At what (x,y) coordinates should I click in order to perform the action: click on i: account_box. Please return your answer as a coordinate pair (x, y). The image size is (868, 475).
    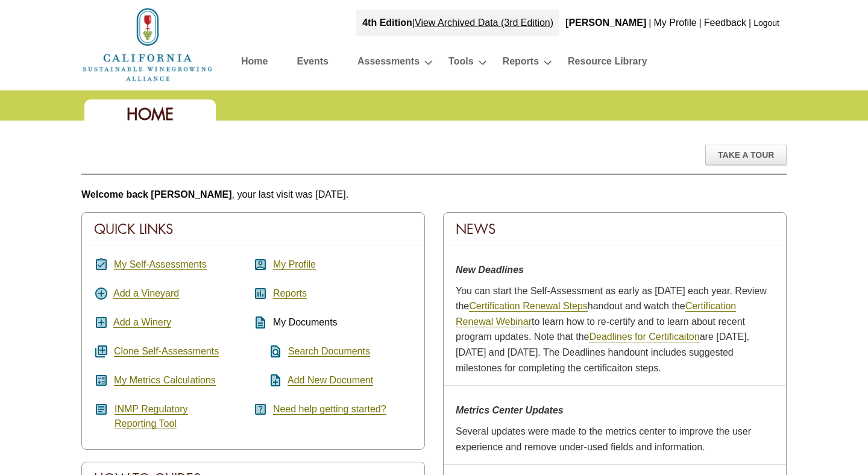
    Looking at the image, I should click on (261, 265).